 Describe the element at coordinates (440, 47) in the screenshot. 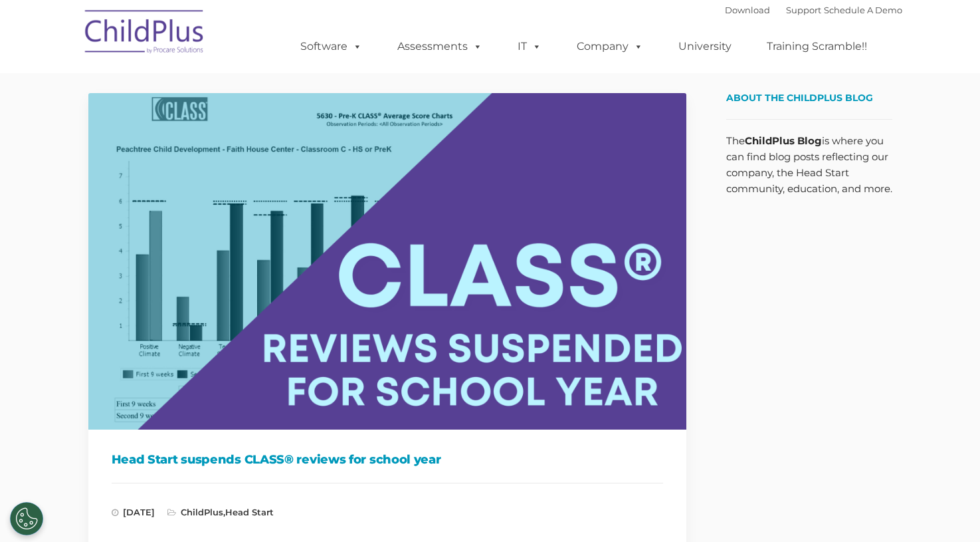

I see `a: Assessments` at that location.